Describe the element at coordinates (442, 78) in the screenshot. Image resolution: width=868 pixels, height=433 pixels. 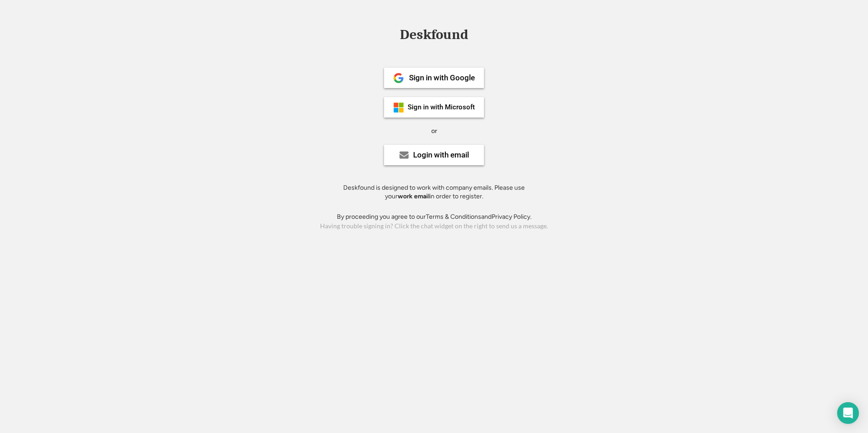
I see `div: Sign in with Google` at that location.